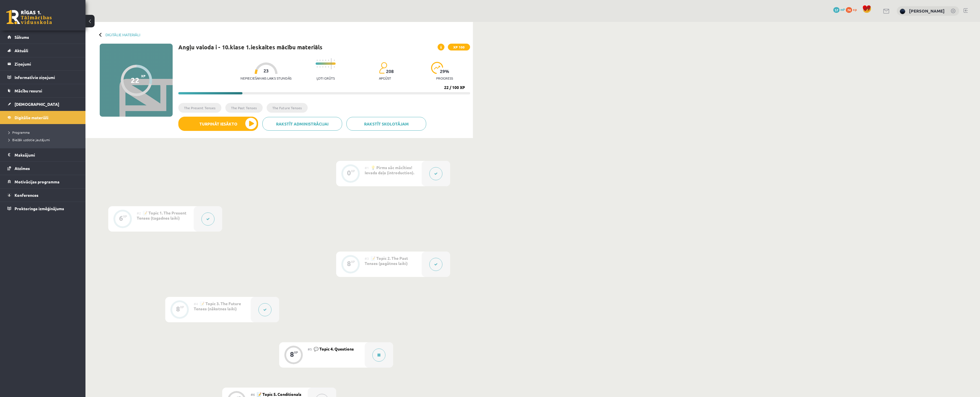 This screenshot has height=397, width=980. I want to click on span: 57, so click(837, 10).